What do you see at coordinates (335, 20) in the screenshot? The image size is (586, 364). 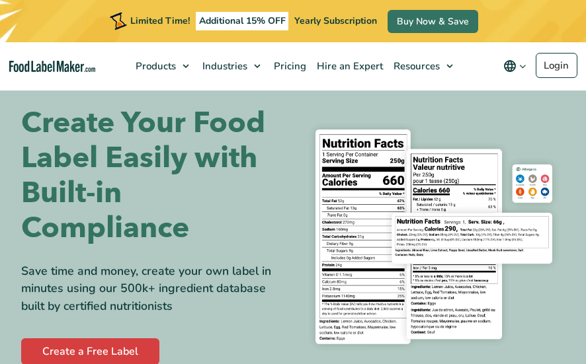 I see `span: Yearly Subscription` at bounding box center [335, 20].